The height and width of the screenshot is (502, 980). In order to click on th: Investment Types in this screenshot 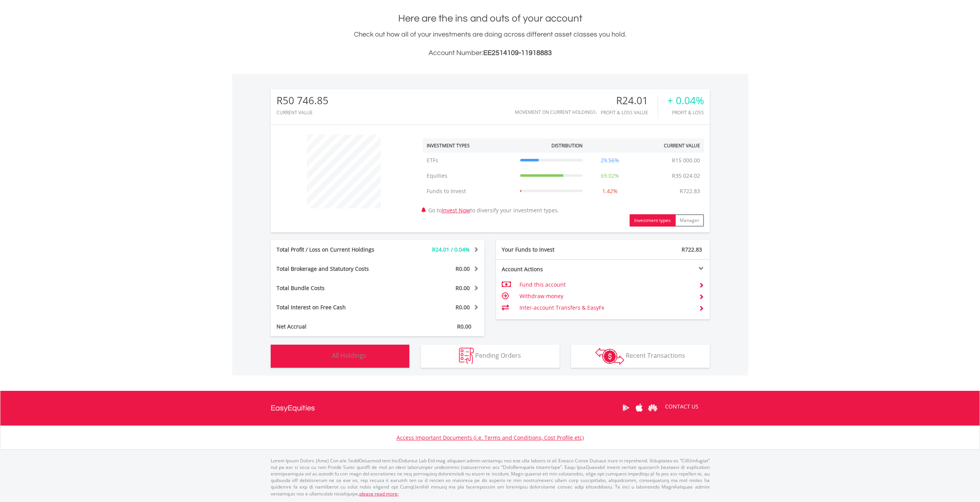, I will do `click(469, 146)`.